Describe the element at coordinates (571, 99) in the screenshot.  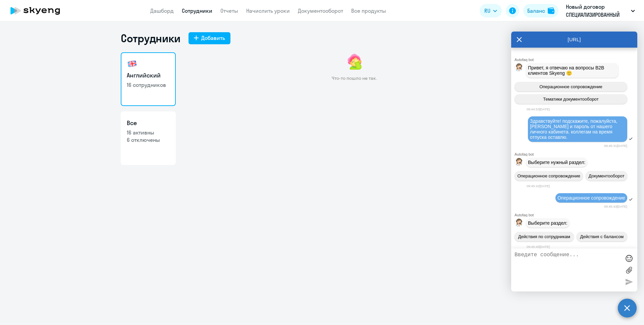
I see `button: Тематики документооборот` at that location.